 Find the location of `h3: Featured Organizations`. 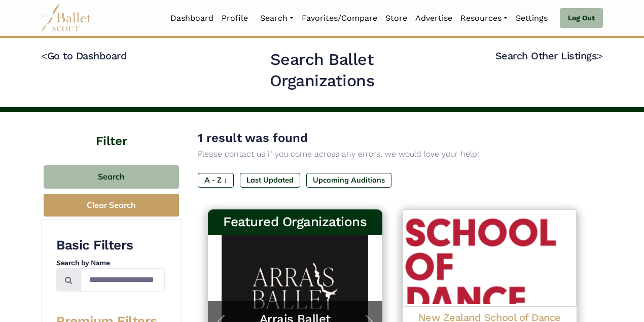

h3: Featured Organizations is located at coordinates (295, 222).